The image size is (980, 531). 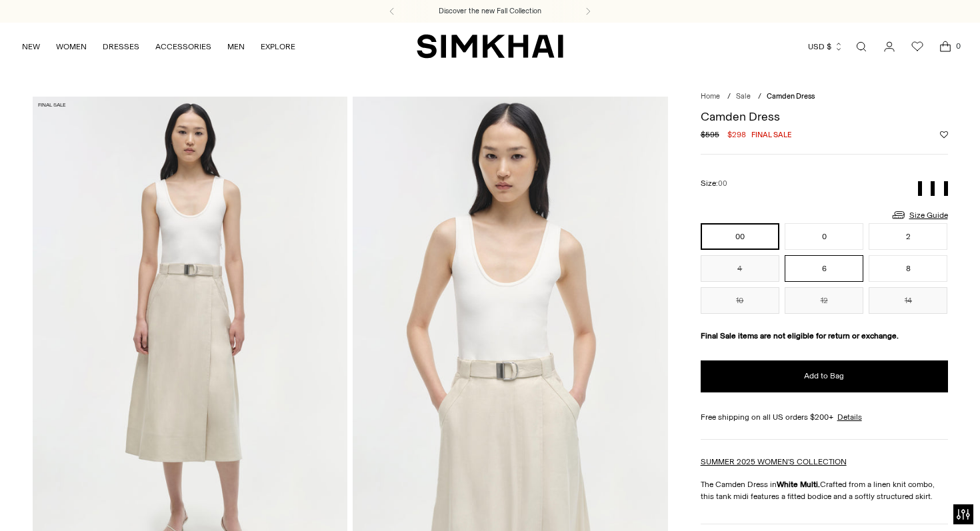 I want to click on button: 0, so click(x=824, y=237).